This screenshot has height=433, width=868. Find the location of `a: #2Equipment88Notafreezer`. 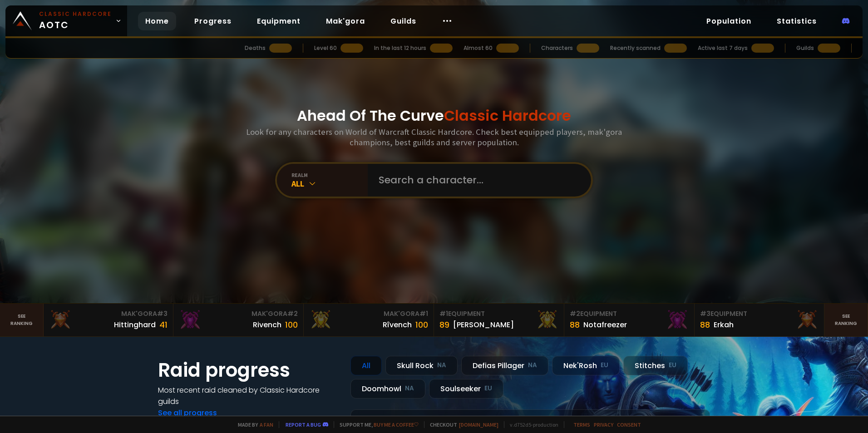

a: #2Equipment88Notafreezer is located at coordinates (629, 320).